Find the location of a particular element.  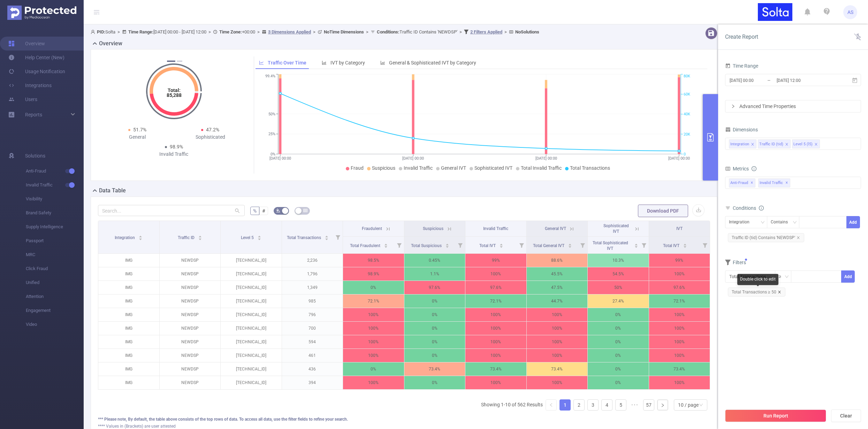

span: Metrics is located at coordinates (738, 169).